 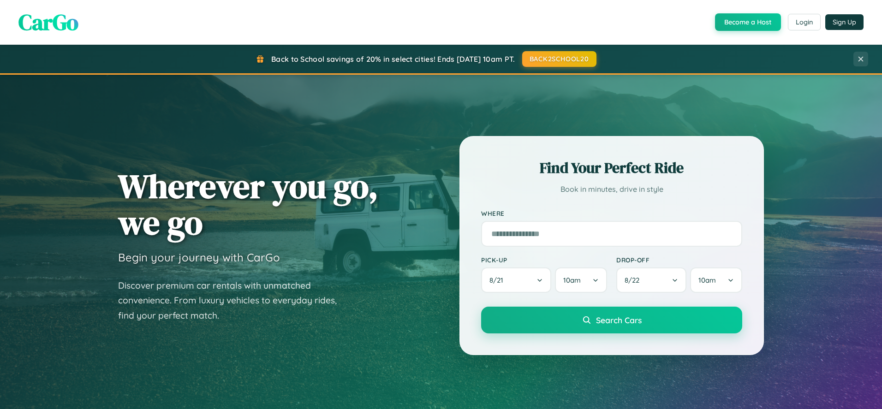 I want to click on p: Discover premium car rentals with unmatched convenience. From luxury vehicles to everyday rides, ..., so click(x=233, y=301).